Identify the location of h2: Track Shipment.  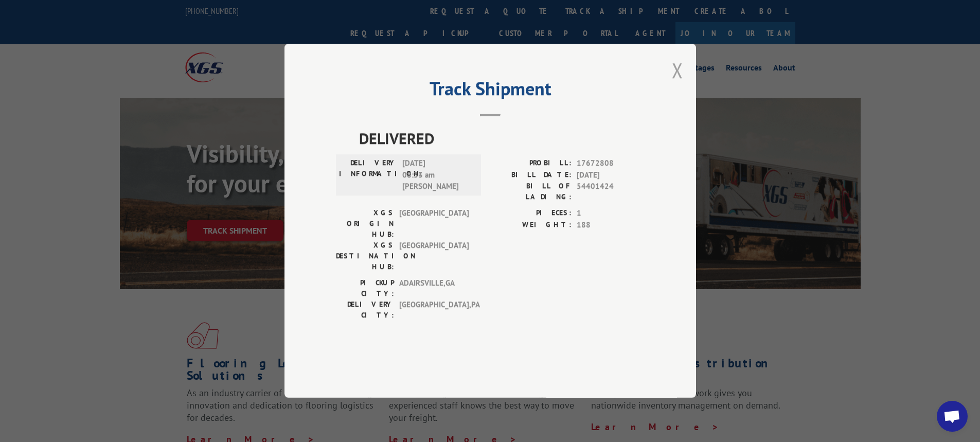
(490, 91).